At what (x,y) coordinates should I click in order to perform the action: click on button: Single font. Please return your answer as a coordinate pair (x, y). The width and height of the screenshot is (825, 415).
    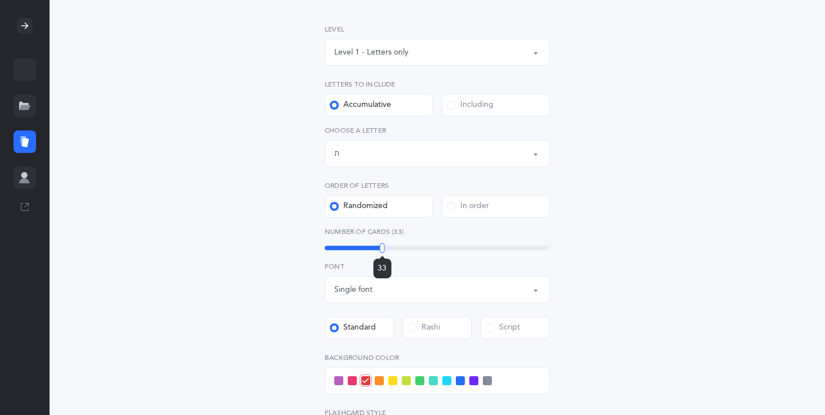
    Looking at the image, I should click on (437, 290).